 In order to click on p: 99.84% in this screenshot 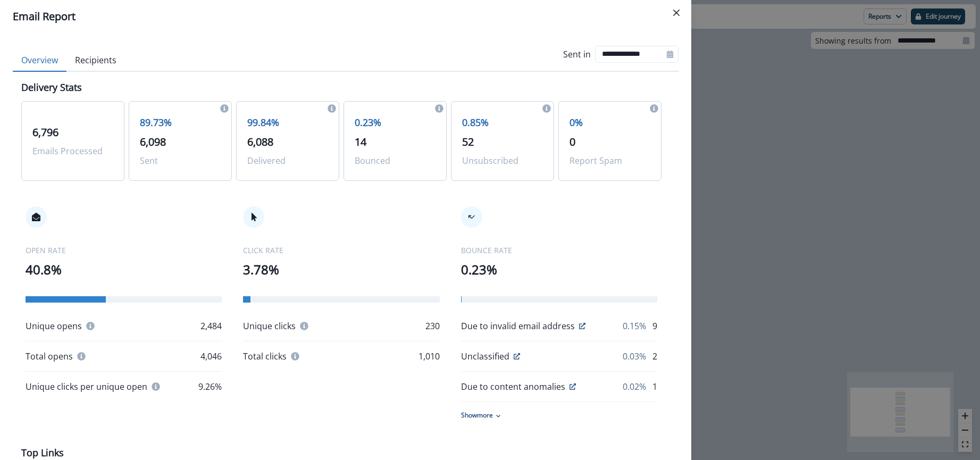, I will do `click(288, 123)`.